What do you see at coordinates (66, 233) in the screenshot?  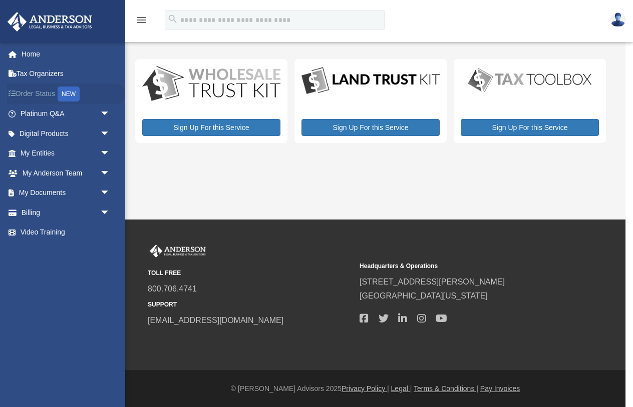 I see `a: Video Training` at bounding box center [66, 233].